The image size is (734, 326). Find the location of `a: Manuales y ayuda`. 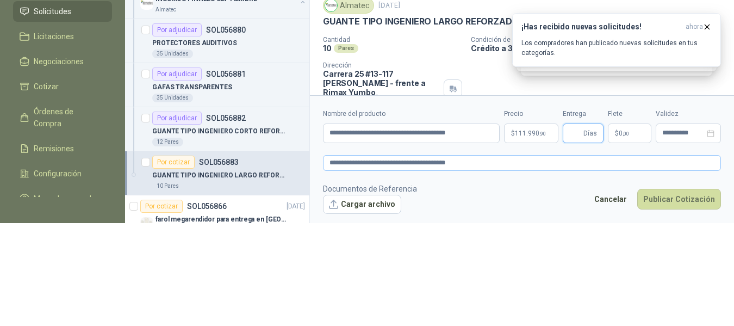

a: Manuales y ayuda is located at coordinates (62, 198).